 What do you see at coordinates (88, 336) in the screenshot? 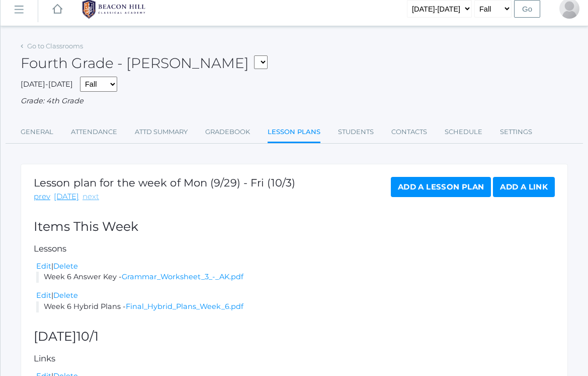
I see `span: 10/1` at bounding box center [88, 336].